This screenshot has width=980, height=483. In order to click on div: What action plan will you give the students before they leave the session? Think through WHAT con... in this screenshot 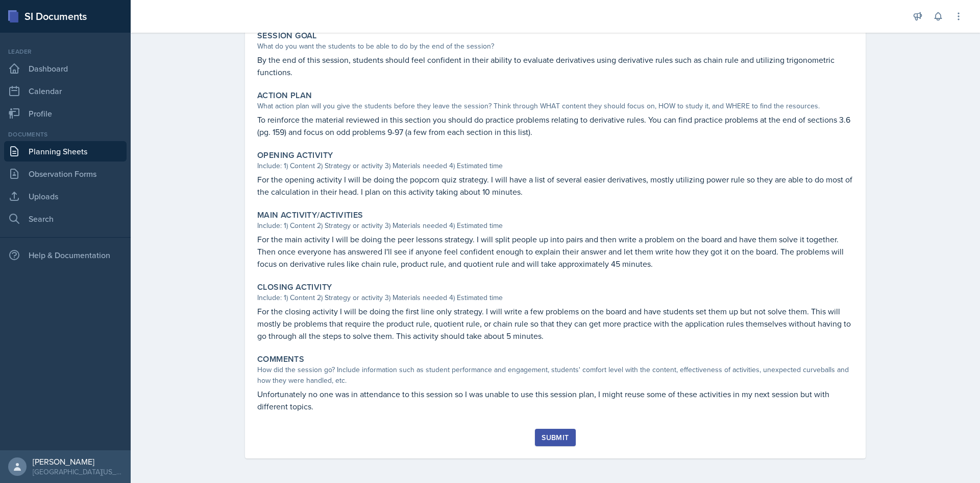, I will do `click(555, 106)`.